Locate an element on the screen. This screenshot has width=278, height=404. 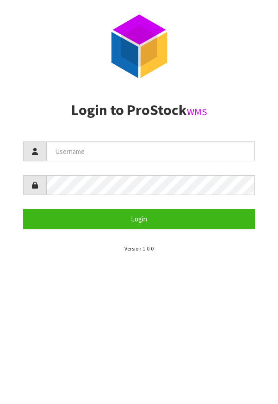
input: Username is located at coordinates (150, 151).